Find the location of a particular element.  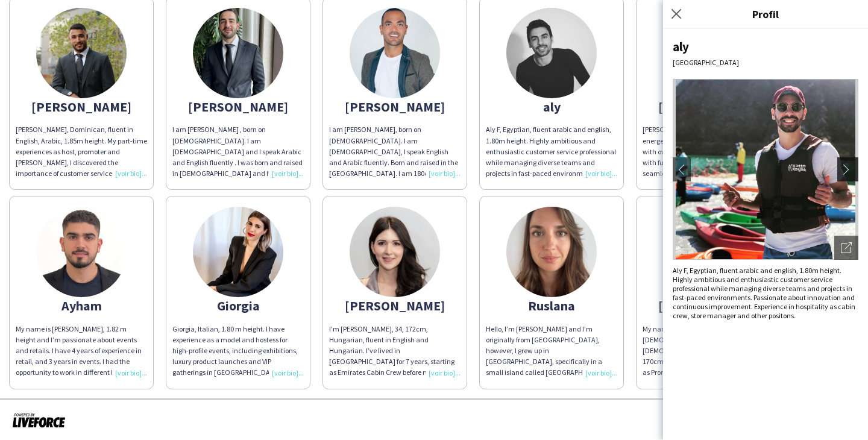

img: thumb-684ee0301fd16.jpeg is located at coordinates (552, 252).